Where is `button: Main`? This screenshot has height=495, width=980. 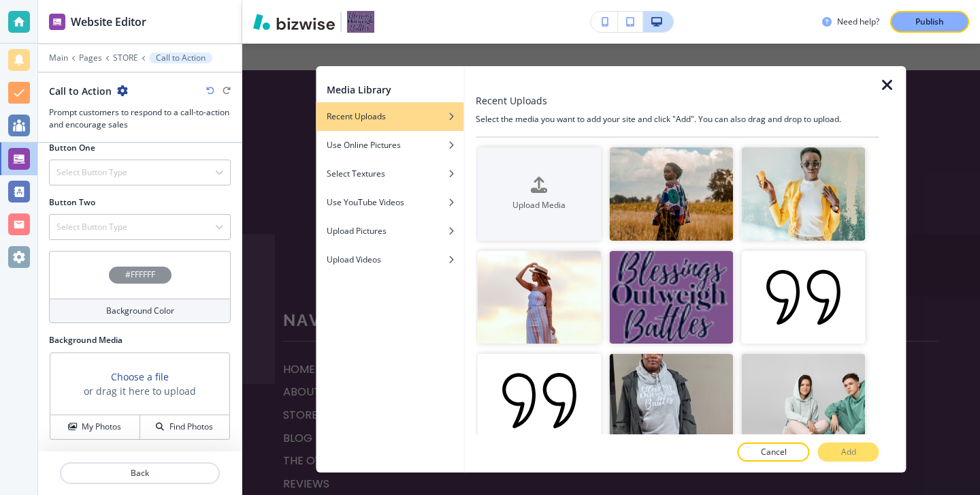 button: Main is located at coordinates (59, 58).